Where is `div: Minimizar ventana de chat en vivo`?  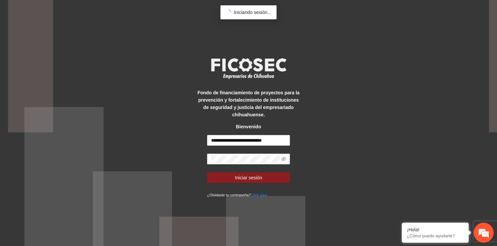
div: Minimizar ventana de chat en vivo is located at coordinates (117, 11).